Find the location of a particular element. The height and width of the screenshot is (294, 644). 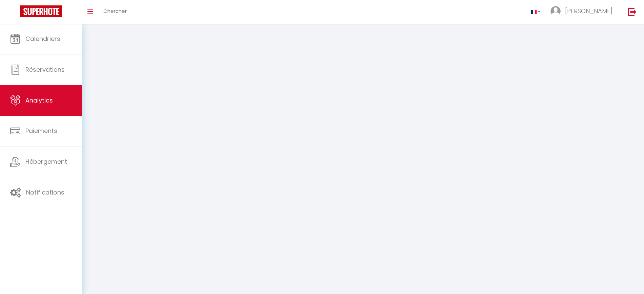

span: Paiements is located at coordinates (41, 131).